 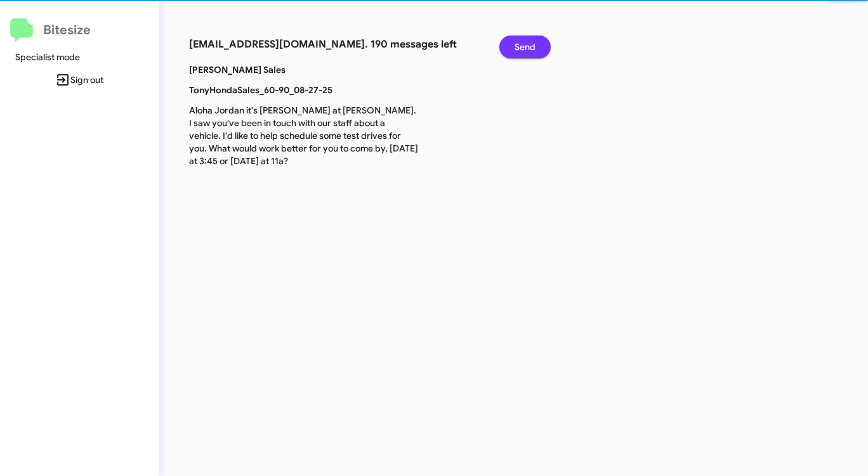 What do you see at coordinates (525, 47) in the screenshot?
I see `span: Send` at bounding box center [525, 47].